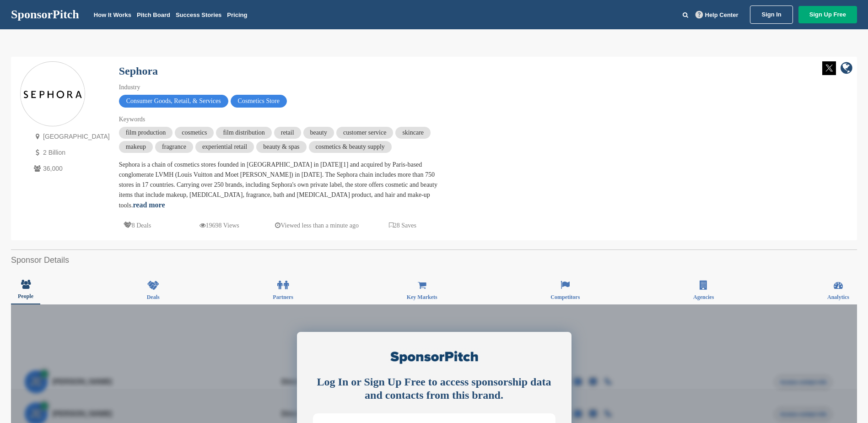  Describe the element at coordinates (237, 15) in the screenshot. I see `a: Pricing` at that location.